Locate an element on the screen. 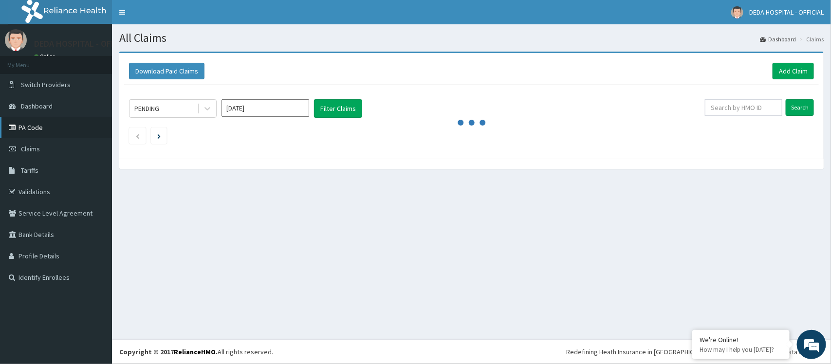  div: We're Online! is located at coordinates (741, 340).